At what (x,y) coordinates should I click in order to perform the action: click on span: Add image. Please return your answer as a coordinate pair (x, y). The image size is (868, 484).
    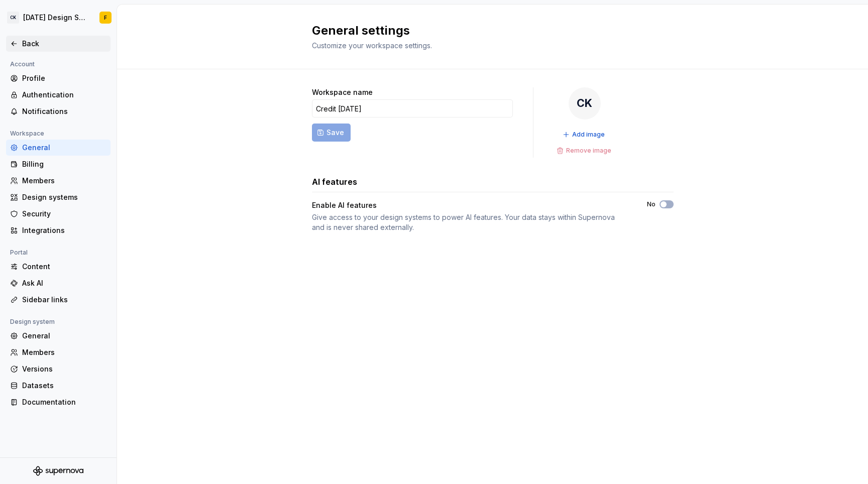
    Looking at the image, I should click on (588, 135).